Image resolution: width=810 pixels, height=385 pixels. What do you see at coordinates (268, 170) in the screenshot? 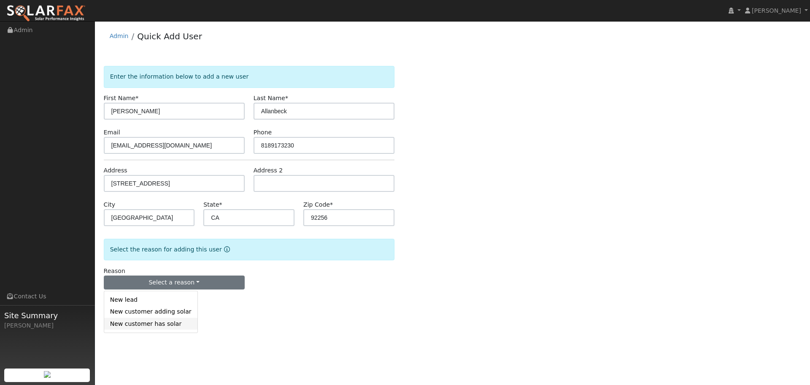
I see `label: Address 2` at bounding box center [268, 170].